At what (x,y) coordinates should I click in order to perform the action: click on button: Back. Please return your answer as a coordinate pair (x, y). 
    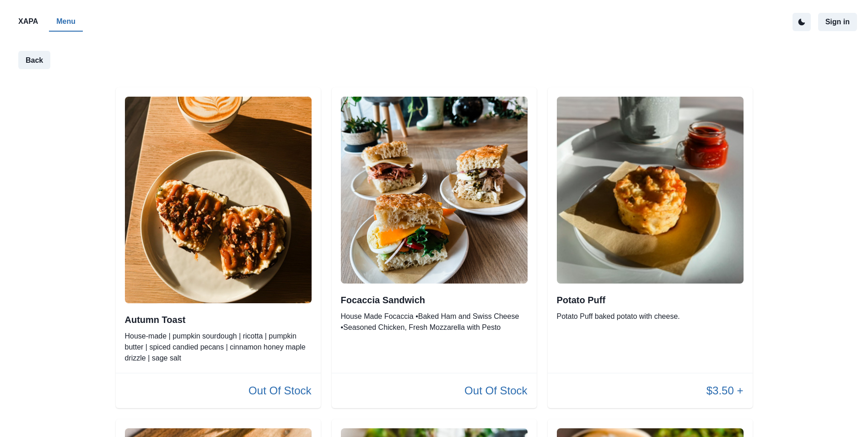
    Looking at the image, I should click on (34, 60).